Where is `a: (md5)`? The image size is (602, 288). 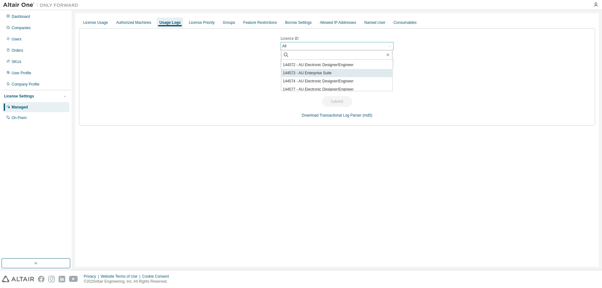
a: (md5) is located at coordinates (367, 115).